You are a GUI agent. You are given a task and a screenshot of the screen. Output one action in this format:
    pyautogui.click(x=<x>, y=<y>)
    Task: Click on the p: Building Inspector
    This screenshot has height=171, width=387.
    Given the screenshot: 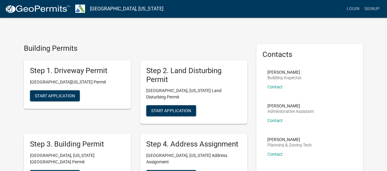 What is the action you would take?
    pyautogui.click(x=284, y=78)
    